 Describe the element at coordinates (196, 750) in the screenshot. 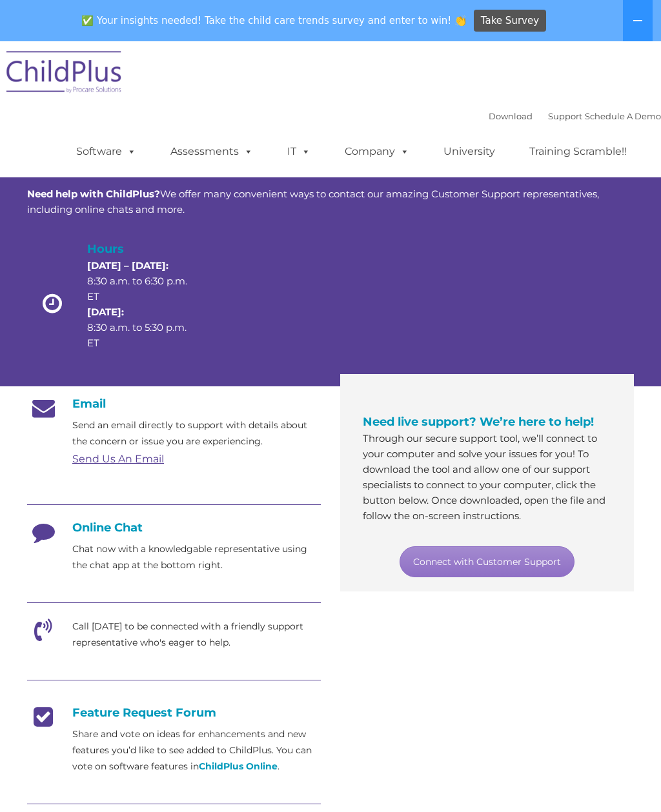

I see `p: Share and vote on ideas for enhancements and new features you’d like to see added to ChildPlus. Y...` at that location.